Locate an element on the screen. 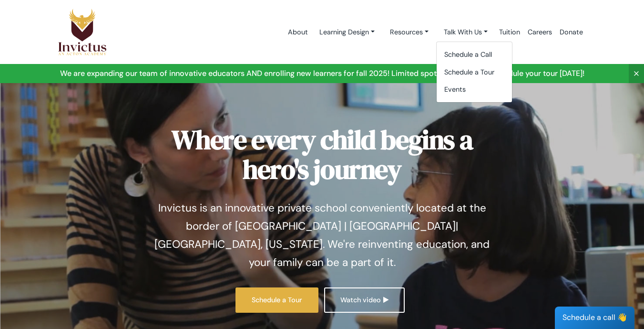 This screenshot has width=644, height=329. div: Schedule a call 👋 is located at coordinates (594, 317).